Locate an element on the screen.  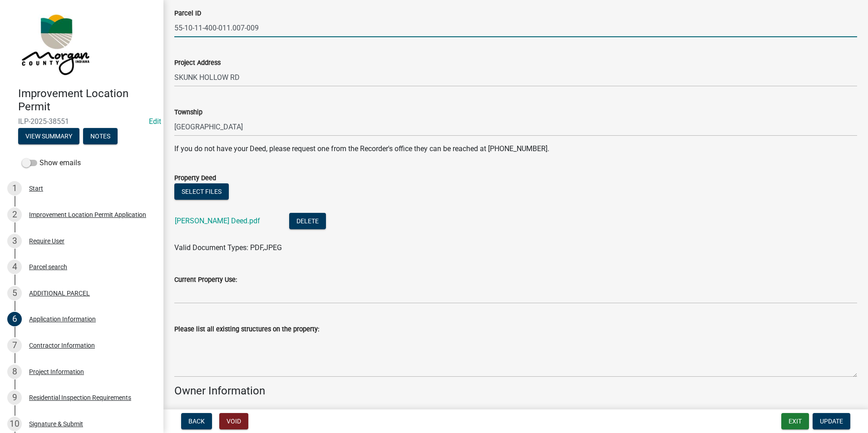
div: Contractor Information is located at coordinates (61, 345).